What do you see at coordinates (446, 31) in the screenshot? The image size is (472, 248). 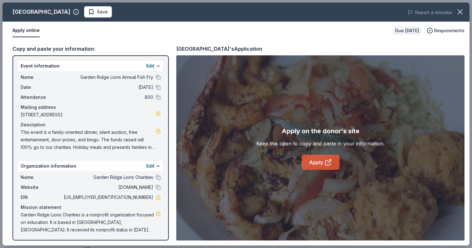 I see `button: Requirements` at bounding box center [446, 31].